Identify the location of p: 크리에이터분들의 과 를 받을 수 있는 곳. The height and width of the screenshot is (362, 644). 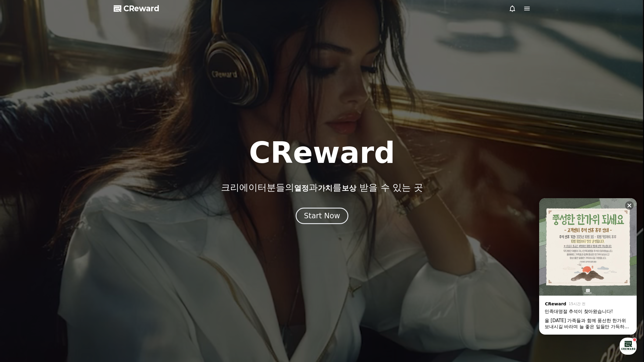
(322, 187).